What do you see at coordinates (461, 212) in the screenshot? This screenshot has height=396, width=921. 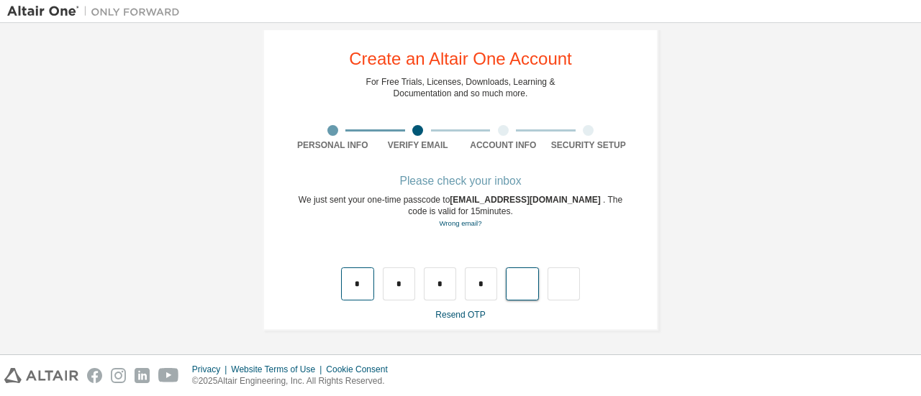 I see `div: We just sent your one-time passcode to . The code is valid for 15 minutes.` at bounding box center [461, 212].